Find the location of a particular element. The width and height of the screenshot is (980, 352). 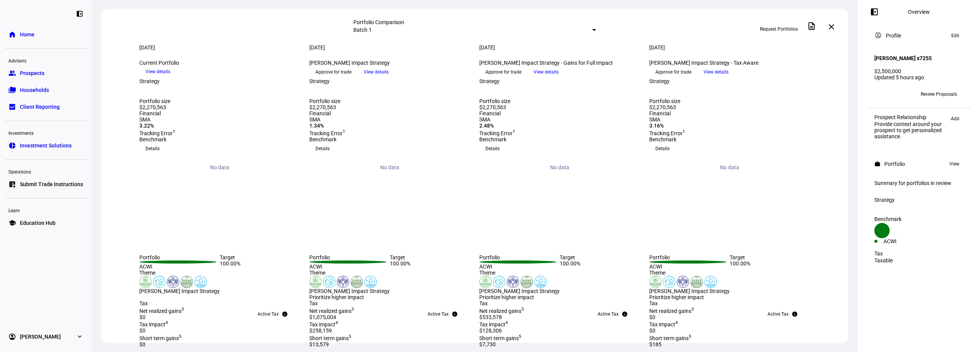

img: humanRights.colored.svg is located at coordinates (173, 282).